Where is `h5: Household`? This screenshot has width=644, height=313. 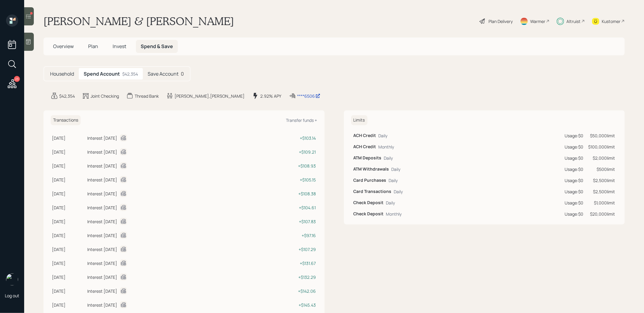 h5: Household is located at coordinates (62, 74).